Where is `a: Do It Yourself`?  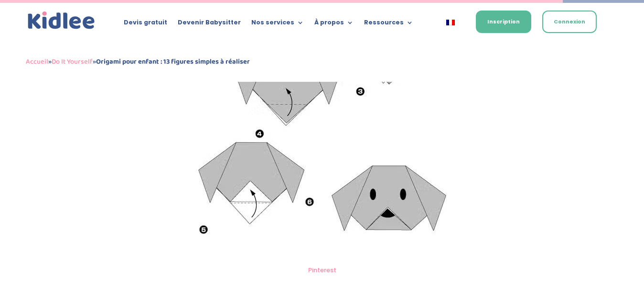 a: Do It Yourself is located at coordinates (73, 62).